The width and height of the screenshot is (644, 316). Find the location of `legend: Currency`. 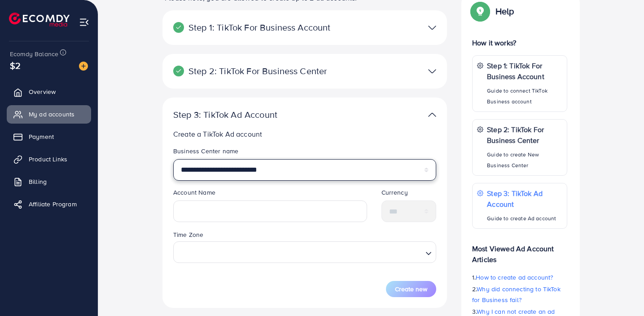

legend: Currency is located at coordinates (409, 194).